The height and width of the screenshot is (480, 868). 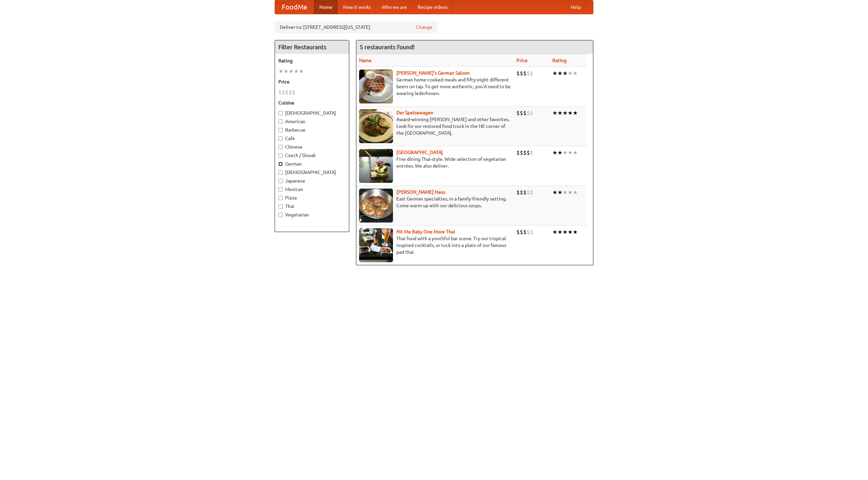 I want to click on label: German, so click(x=312, y=164).